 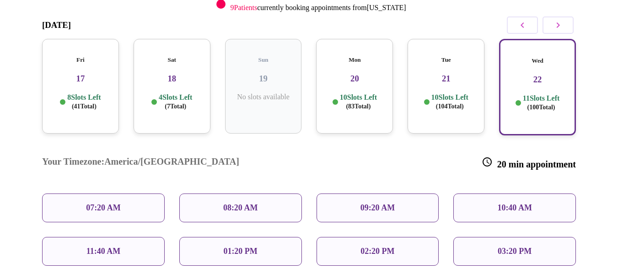 I want to click on h3: 21, so click(x=446, y=79).